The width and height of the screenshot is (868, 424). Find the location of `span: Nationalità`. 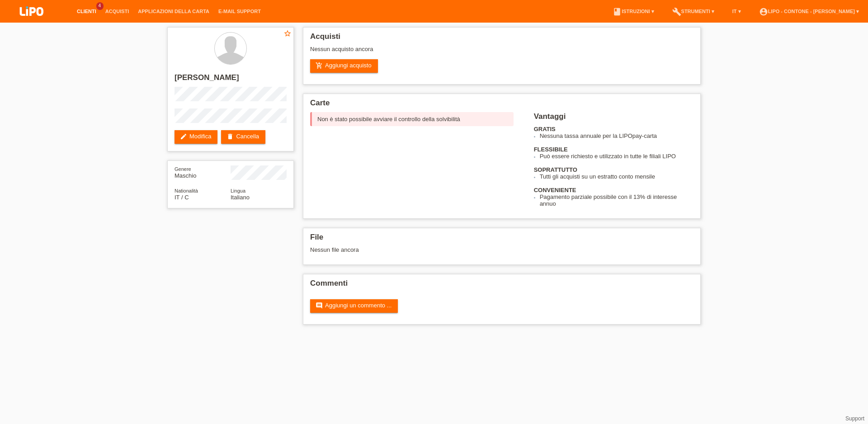

span: Nationalità is located at coordinates (186, 191).